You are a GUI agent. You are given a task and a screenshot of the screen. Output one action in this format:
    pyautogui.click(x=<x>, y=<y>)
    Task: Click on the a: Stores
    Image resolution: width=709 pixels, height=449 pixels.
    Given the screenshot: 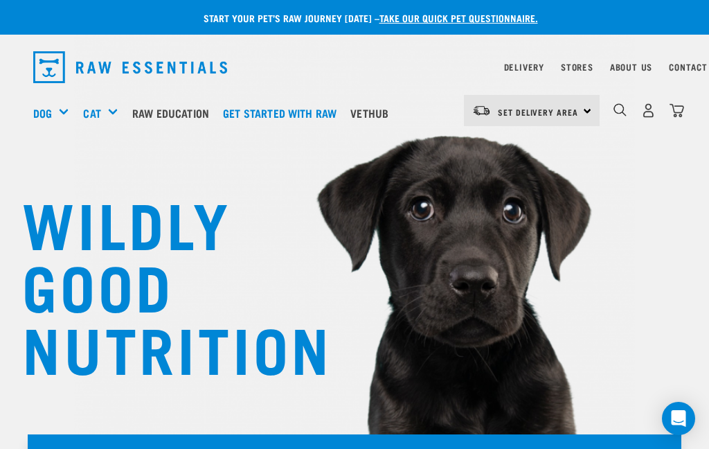 What is the action you would take?
    pyautogui.click(x=577, y=66)
    